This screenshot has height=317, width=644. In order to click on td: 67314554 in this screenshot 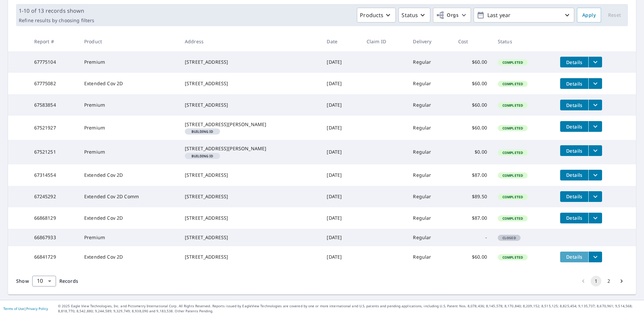, I will do `click(54, 175)`.